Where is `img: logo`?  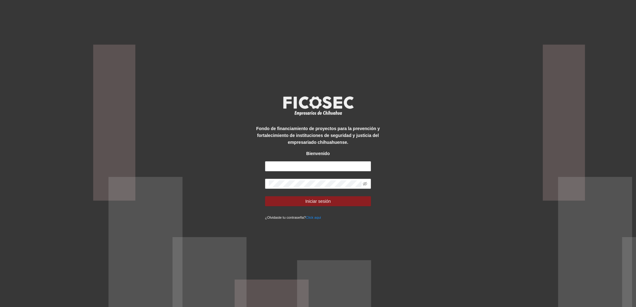
img: logo is located at coordinates (318, 106).